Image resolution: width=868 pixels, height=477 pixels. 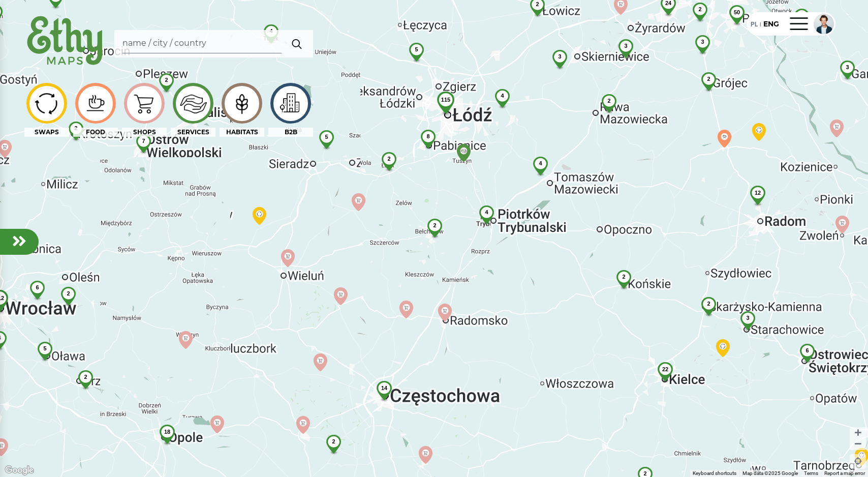 I want to click on span: Map data ©2025 Google, so click(x=770, y=473).